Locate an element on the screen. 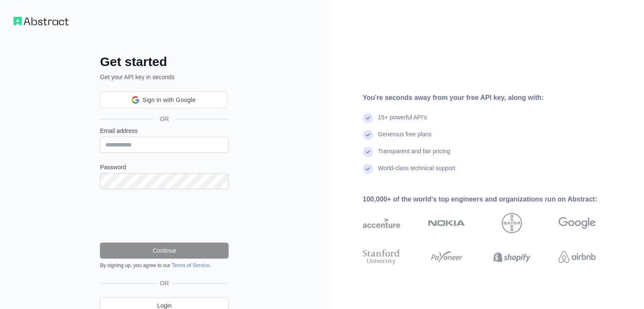 This screenshot has height=309, width=644. label: Email address is located at coordinates (164, 131).